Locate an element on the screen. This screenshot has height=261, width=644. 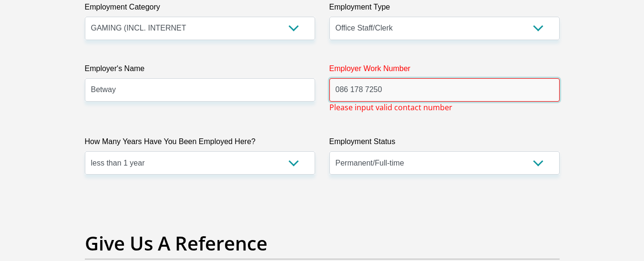
label: How Many Years Have You Been Employed Here? is located at coordinates (200, 144).